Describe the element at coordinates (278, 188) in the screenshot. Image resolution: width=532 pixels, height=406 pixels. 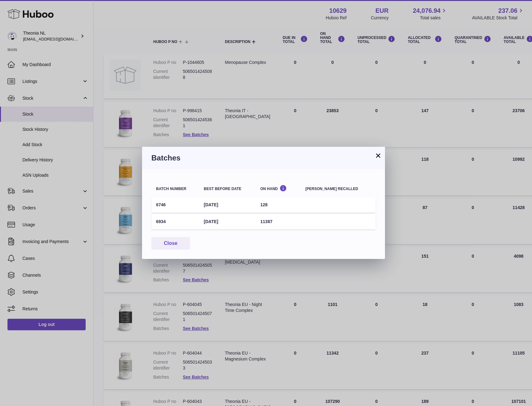
I see `div: On Hand` at that location.